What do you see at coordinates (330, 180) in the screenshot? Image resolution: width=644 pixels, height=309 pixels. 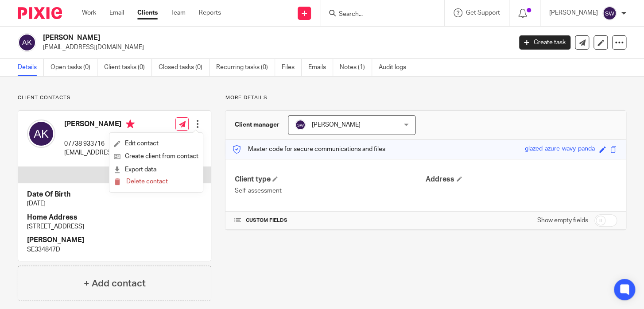 I see `h4: Client type` at bounding box center [330, 180].